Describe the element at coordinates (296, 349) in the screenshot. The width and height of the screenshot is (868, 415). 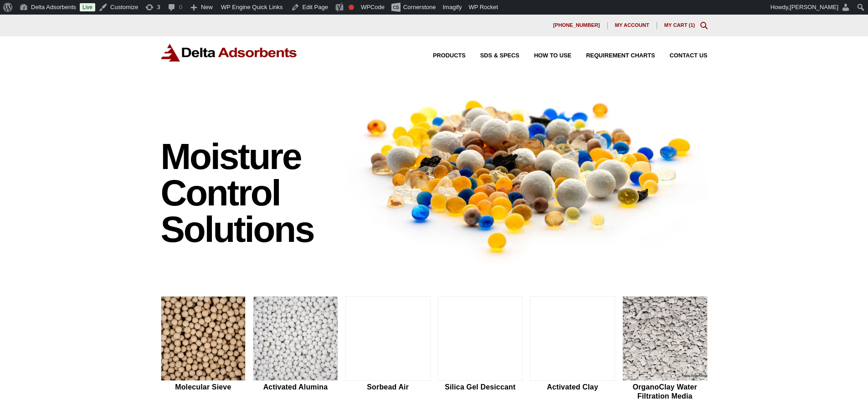
I see `a: Activated Alumina` at that location.